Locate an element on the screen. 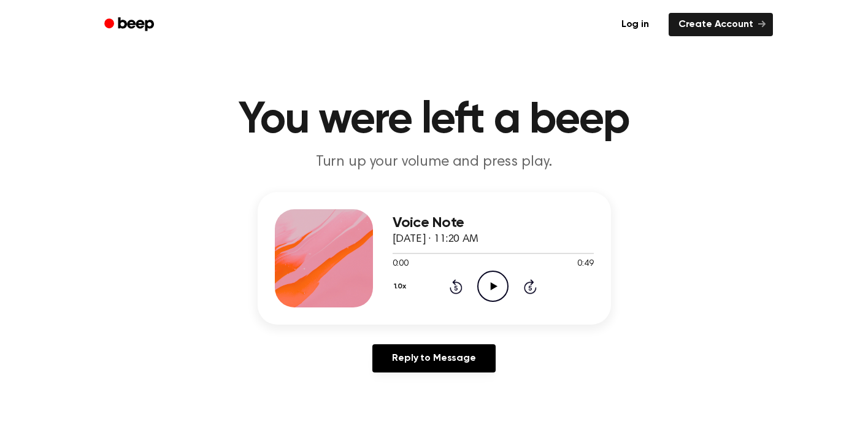  p: Turn up your volume and press play. is located at coordinates (434, 162).